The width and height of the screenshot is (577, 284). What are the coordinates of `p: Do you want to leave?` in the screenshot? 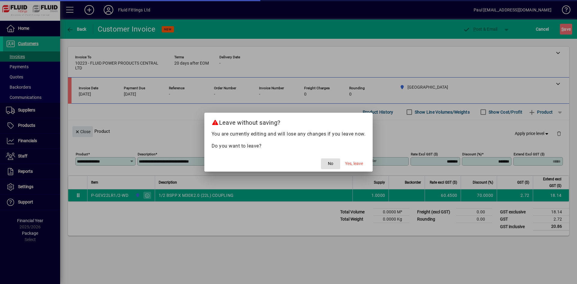 It's located at (289, 146).